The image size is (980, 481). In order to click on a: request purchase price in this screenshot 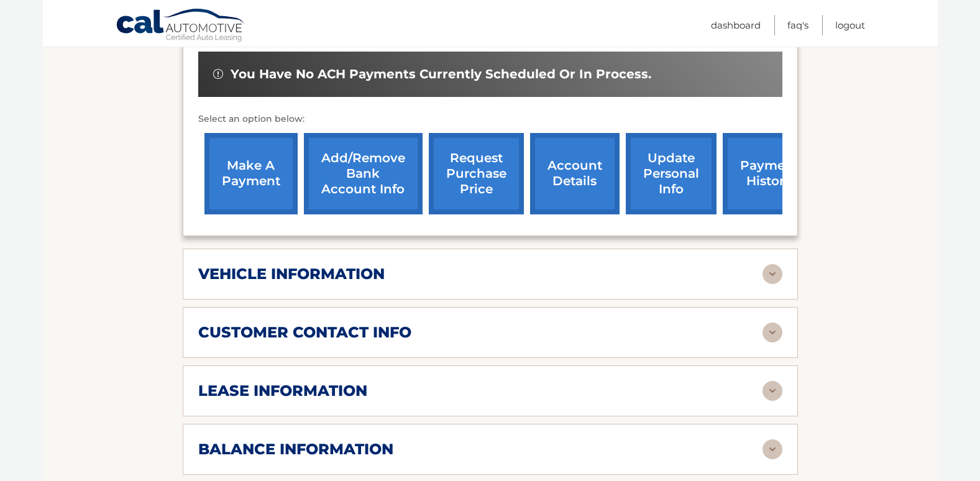, I will do `click(476, 174)`.